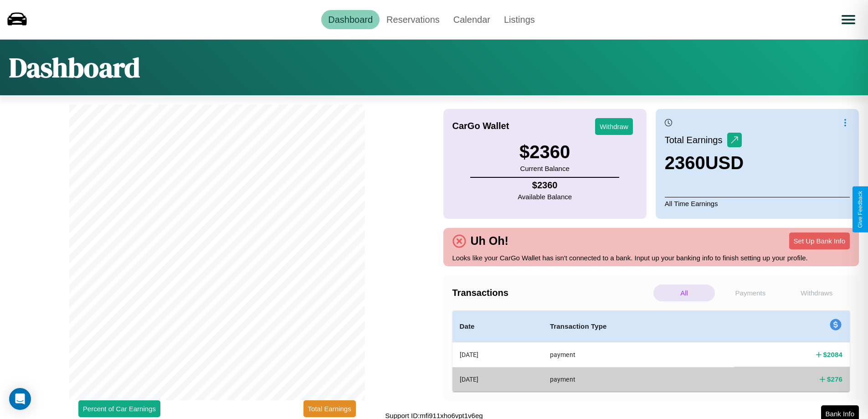 This screenshot has width=868, height=419. Describe the element at coordinates (638, 326) in the screenshot. I see `h4: Transaction Type` at that location.